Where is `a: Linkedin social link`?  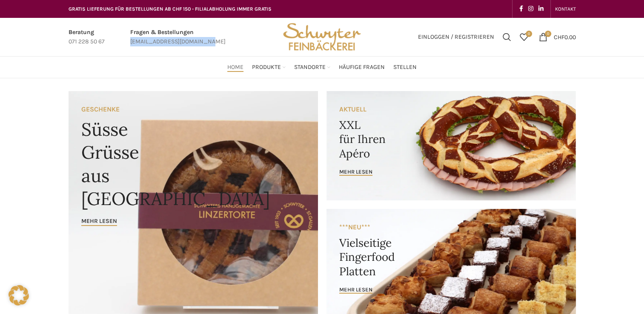
a: Linkedin social link is located at coordinates (541, 9).